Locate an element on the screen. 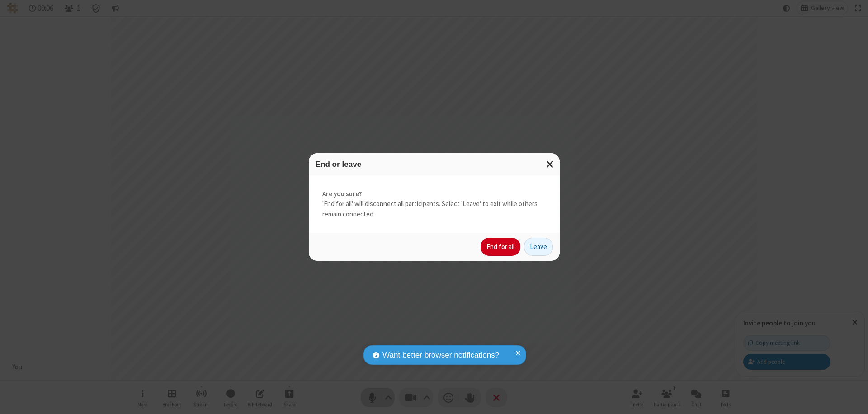 This screenshot has width=868, height=414. div: 'End for all' will disconnect all participants. Select 'Leave' to exit while others remain connec... is located at coordinates (434, 204).